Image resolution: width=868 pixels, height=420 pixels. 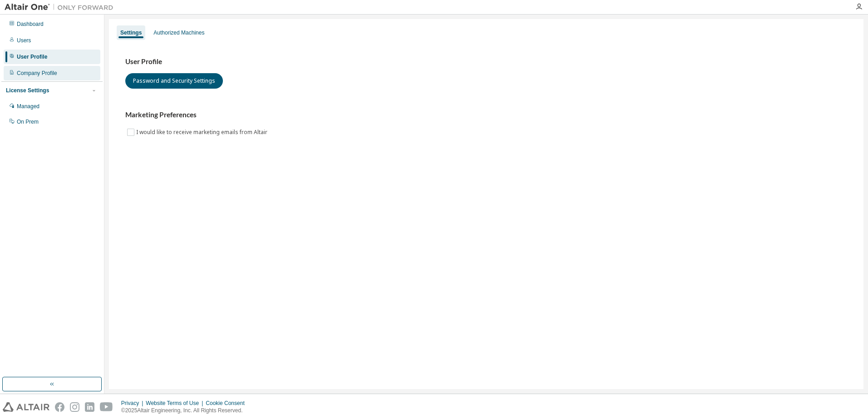 I want to click on div: License Settings, so click(x=28, y=90).